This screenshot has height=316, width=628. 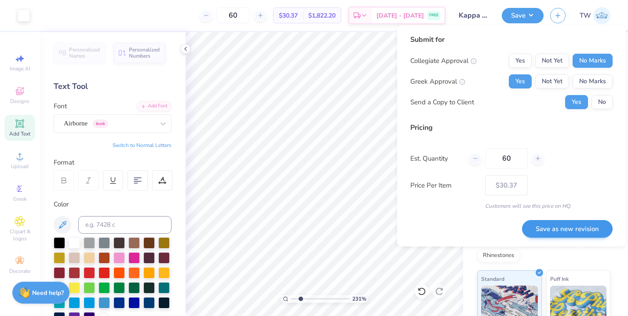 I want to click on button: Save, so click(x=522, y=15).